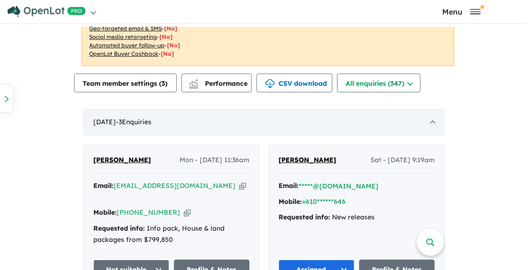  What do you see at coordinates (379, 83) in the screenshot?
I see `button: All enquiries (347)` at bounding box center [379, 83].